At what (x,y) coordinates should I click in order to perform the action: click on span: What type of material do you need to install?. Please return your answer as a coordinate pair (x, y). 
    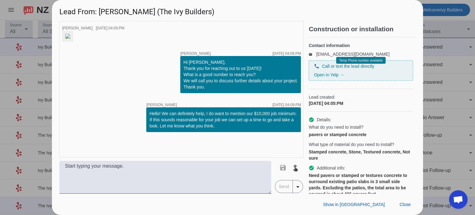
    Looking at the image, I should click on (351, 144).